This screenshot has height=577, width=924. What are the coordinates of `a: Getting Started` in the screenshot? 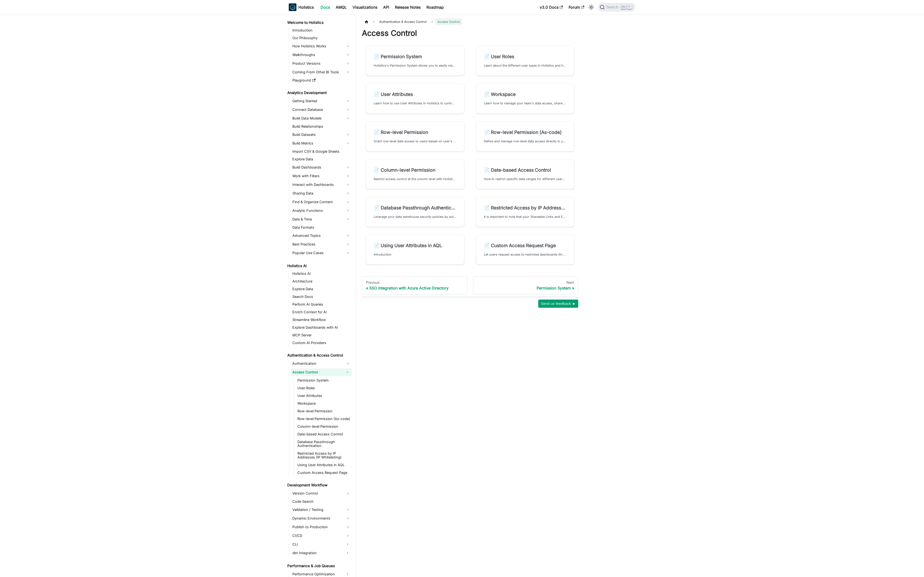 It's located at (322, 101).